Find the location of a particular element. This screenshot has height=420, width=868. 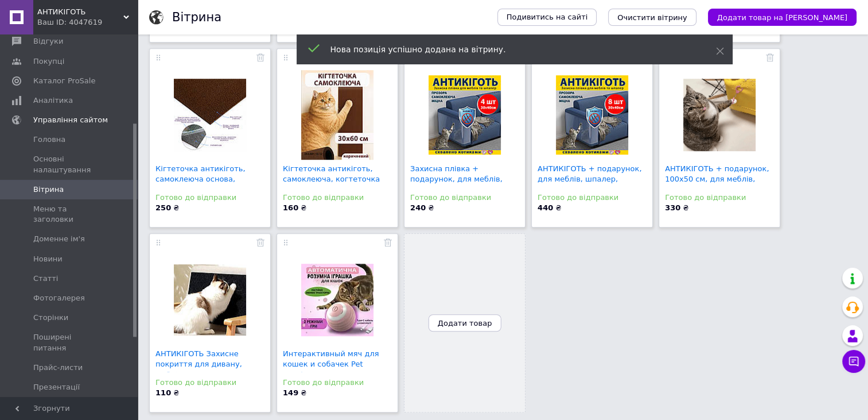

span: Меню та заголовки is located at coordinates (69, 214).